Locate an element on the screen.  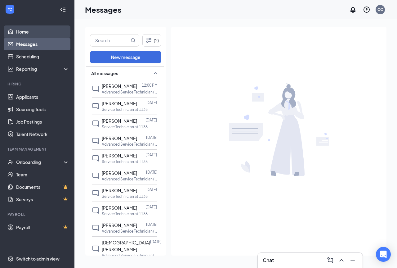
a: Scheduling is located at coordinates (42, 56).